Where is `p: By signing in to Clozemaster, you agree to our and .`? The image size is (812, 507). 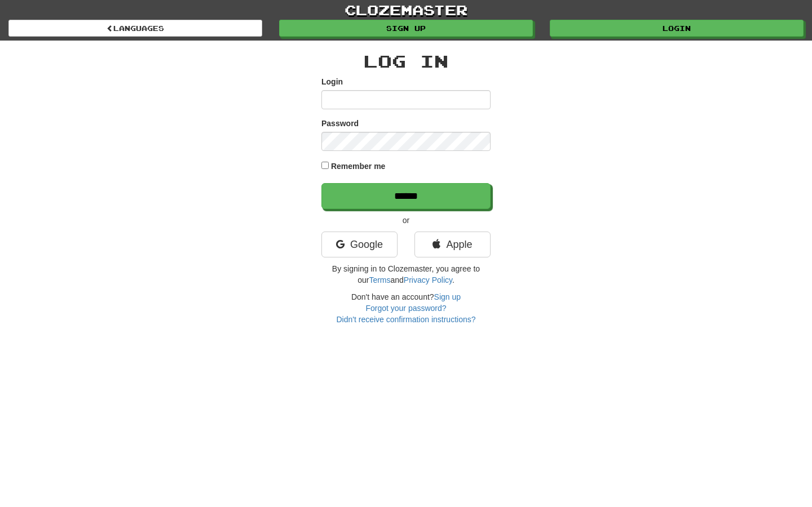 p: By signing in to Clozemaster, you agree to our and . is located at coordinates (406, 274).